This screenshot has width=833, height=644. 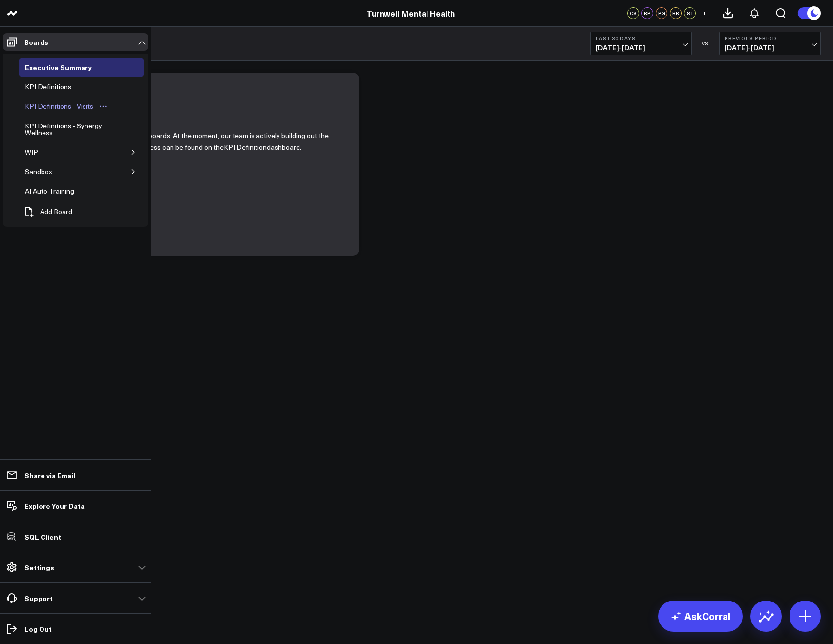 What do you see at coordinates (633, 14) in the screenshot?
I see `div: CS` at bounding box center [633, 14].